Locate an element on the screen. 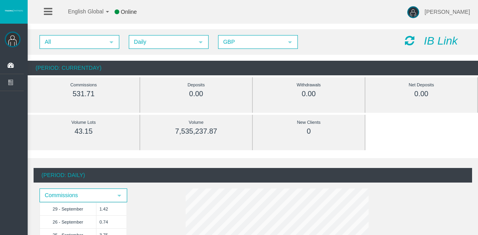 This screenshot has width=478, height=235. span: Commissions is located at coordinates (76, 196).